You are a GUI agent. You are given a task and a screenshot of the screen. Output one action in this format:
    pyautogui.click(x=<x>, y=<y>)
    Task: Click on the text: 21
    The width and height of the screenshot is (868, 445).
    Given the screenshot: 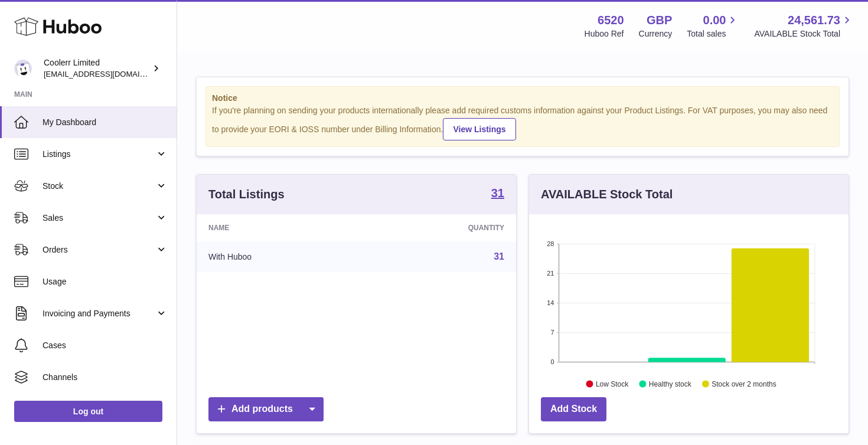 What is the action you would take?
    pyautogui.click(x=550, y=273)
    